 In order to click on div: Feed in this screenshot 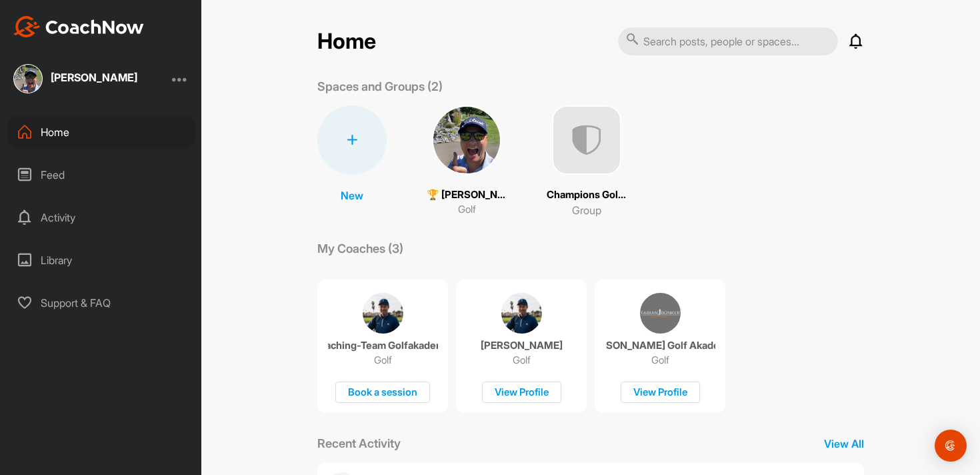, I will do `click(102, 175)`.